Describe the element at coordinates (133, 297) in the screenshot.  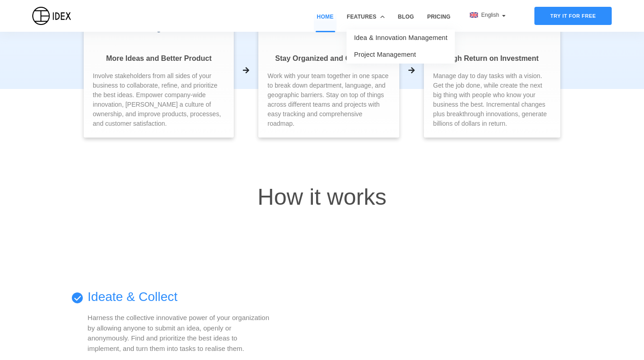
I see `p: Ideate & Collect` at that location.